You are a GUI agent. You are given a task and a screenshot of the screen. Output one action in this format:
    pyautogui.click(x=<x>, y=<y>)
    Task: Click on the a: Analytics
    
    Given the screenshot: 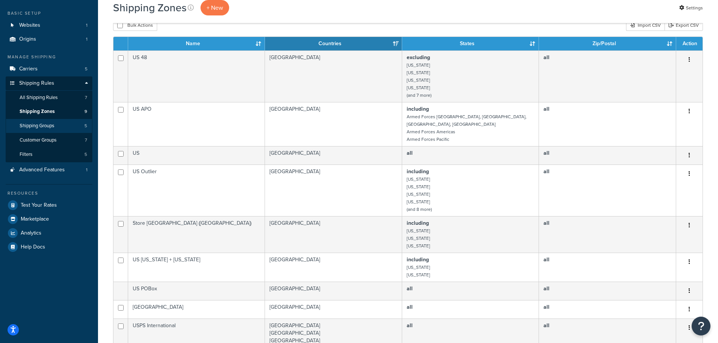 What is the action you would take?
    pyautogui.click(x=49, y=233)
    